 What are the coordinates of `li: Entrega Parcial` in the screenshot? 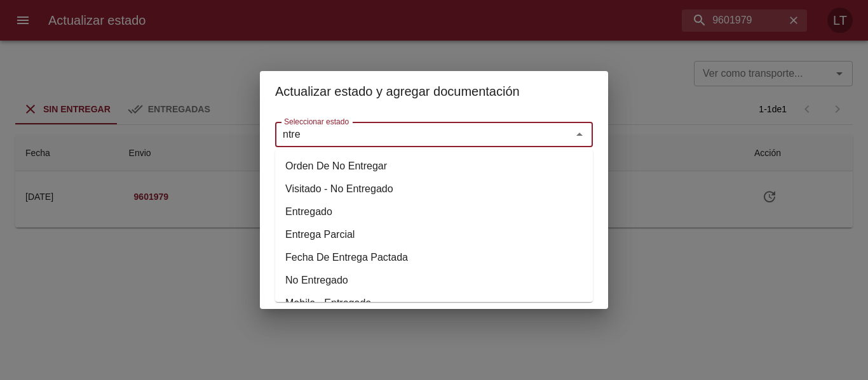 It's located at (434, 235).